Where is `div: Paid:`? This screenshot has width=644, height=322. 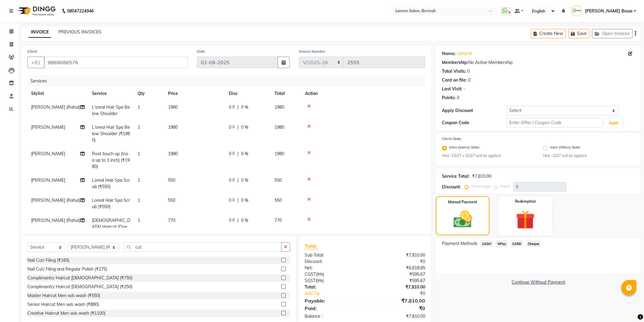 div: Paid: is located at coordinates (332, 308).